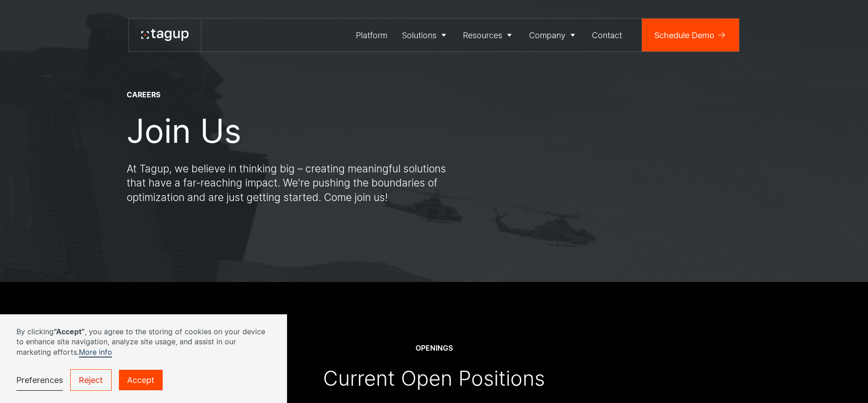  What do you see at coordinates (290, 183) in the screenshot?
I see `p: At Tagup, we believe in thinking big – creating meaningful solutions that have a far-reaching imp...` at bounding box center [290, 183].